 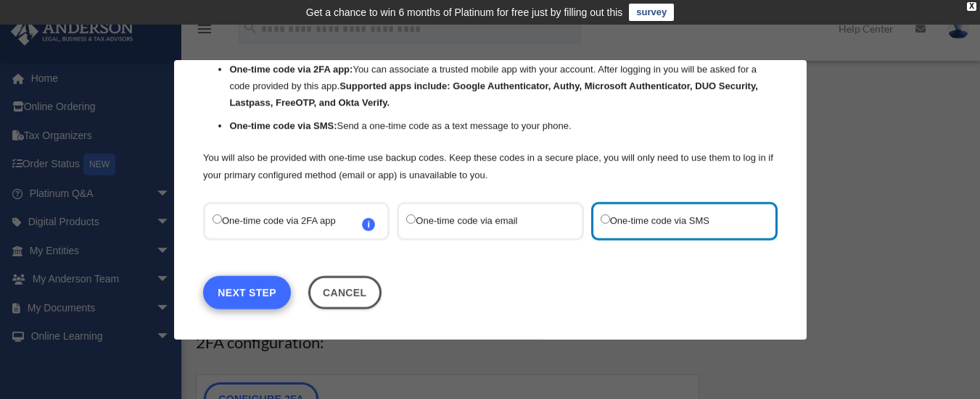 I want to click on input: One-time code via email, so click(x=410, y=218).